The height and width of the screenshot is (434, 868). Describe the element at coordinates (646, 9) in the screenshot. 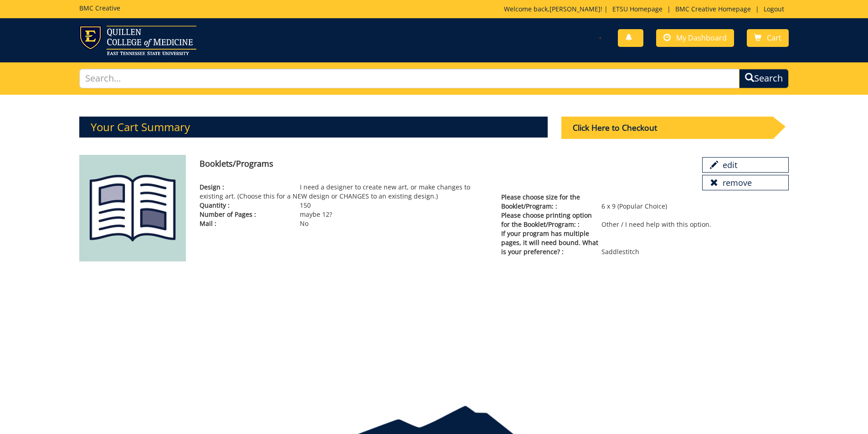

I see `p: Welcome back, ! | | |` at that location.